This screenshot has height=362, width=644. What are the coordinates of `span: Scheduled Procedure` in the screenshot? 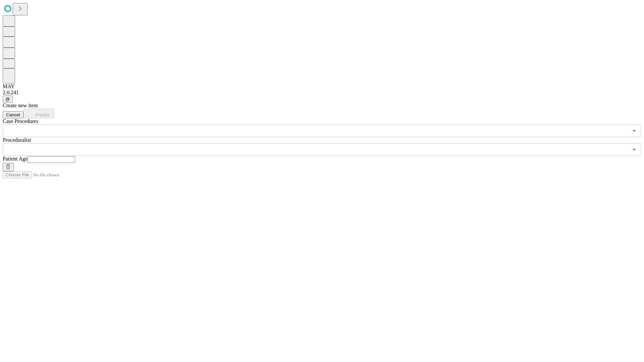 It's located at (20, 121).